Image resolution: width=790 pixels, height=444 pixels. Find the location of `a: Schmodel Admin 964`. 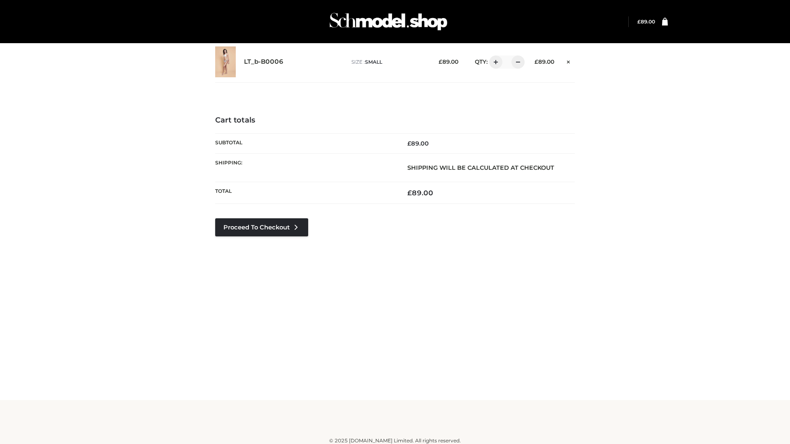

a: Schmodel Admin 964 is located at coordinates (388, 21).